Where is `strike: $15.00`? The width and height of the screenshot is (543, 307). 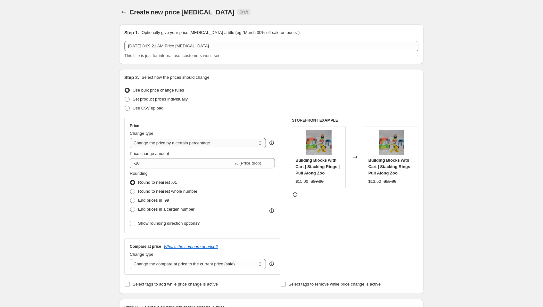
strike: $15.00 is located at coordinates (390, 182).